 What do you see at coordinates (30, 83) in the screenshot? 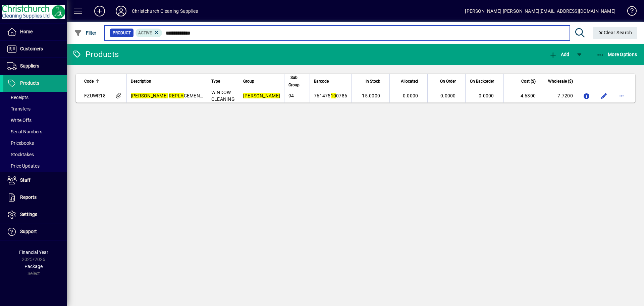
I see `span: Products` at bounding box center [30, 83].